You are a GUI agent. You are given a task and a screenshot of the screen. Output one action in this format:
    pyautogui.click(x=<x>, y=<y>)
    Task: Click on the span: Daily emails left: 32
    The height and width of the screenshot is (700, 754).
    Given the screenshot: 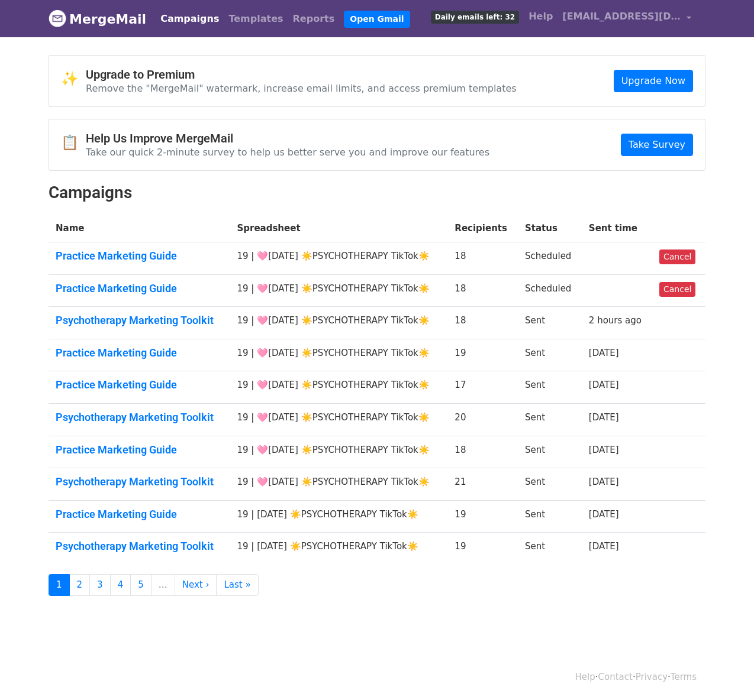 What is the action you would take?
    pyautogui.click(x=475, y=17)
    